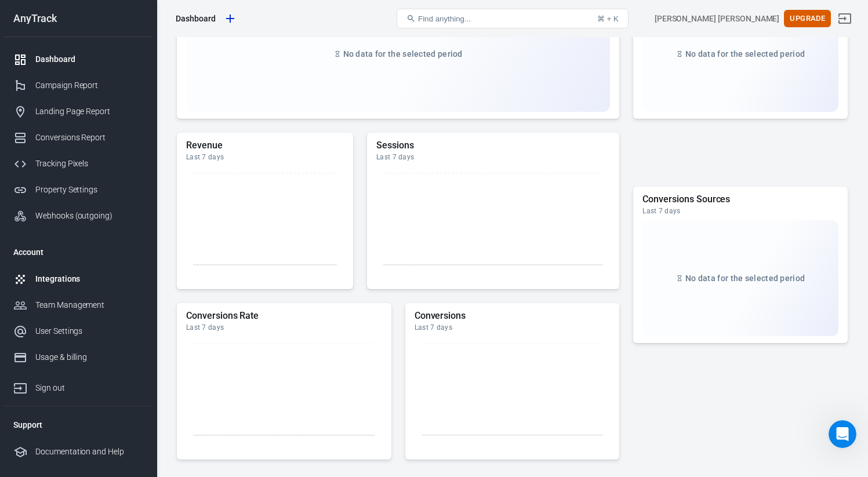 This screenshot has width=868, height=477. I want to click on div: Team Management, so click(89, 305).